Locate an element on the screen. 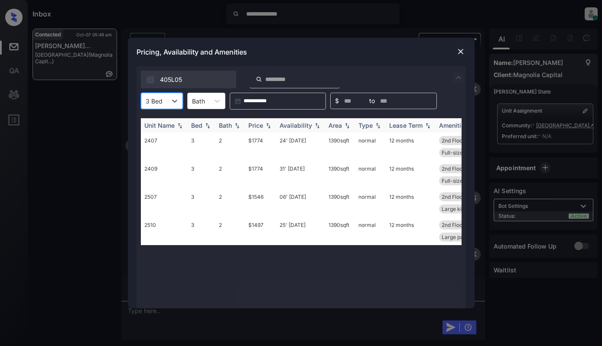 This screenshot has height=346, width=602. span: Large kitchen is located at coordinates (459, 209).